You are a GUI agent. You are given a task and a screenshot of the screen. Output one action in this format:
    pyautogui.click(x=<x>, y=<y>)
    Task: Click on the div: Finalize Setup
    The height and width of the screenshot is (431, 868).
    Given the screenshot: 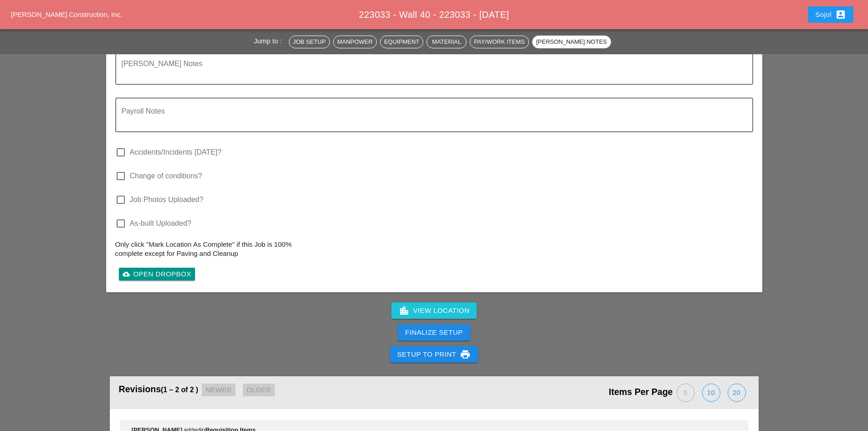 What is the action you would take?
    pyautogui.click(x=433, y=332)
    